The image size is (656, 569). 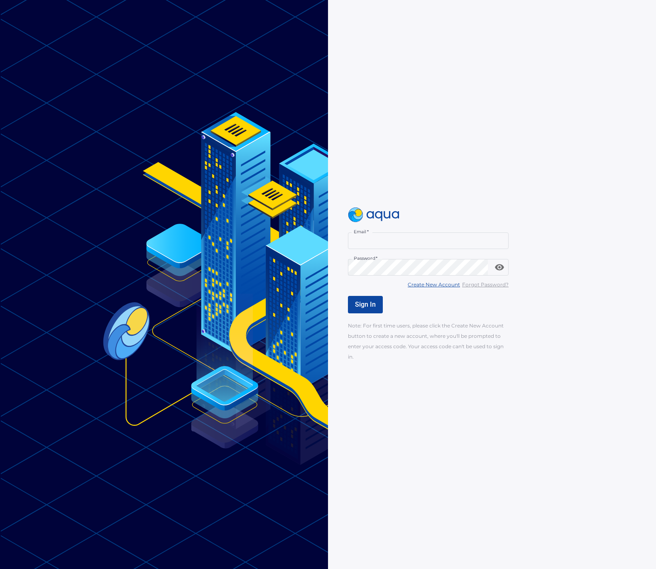 What do you see at coordinates (434, 284) in the screenshot?
I see `u: Create New Account` at bounding box center [434, 284].